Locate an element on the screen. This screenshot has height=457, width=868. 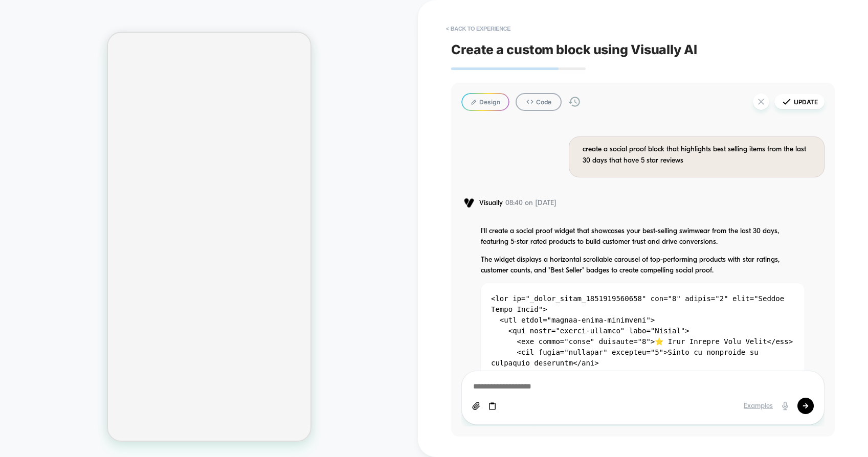
p: I'll create a social proof widget that showcases your best-selling swimwear from the last 30 days... is located at coordinates (643, 236).